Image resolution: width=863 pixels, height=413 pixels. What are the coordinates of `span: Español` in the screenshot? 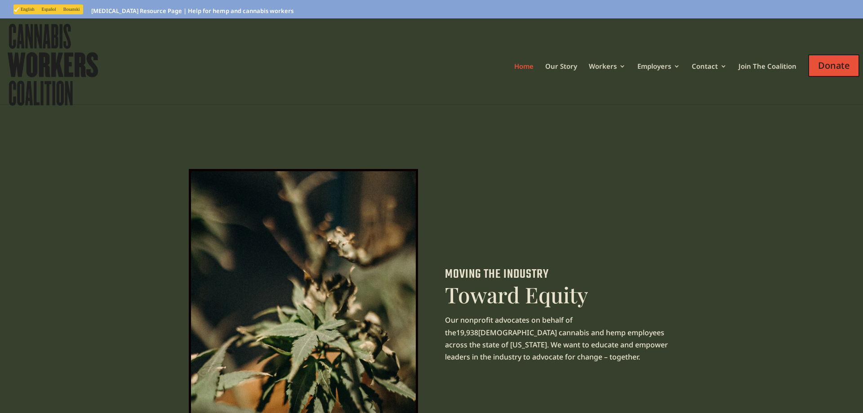 It's located at (49, 9).